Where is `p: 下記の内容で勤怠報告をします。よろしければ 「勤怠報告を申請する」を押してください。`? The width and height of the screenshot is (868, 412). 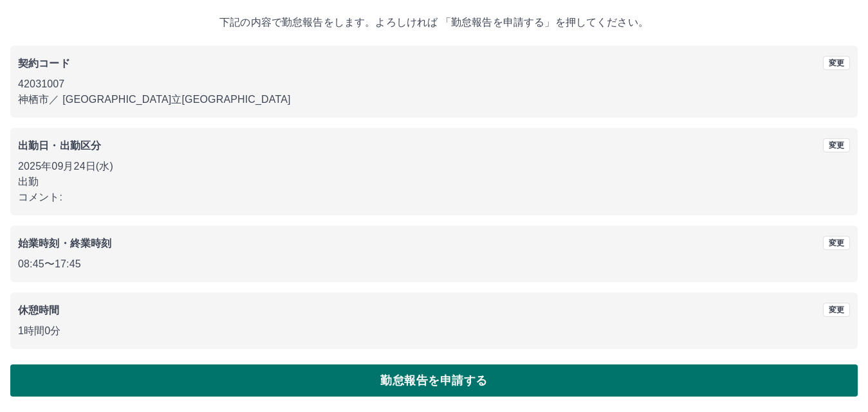 p: 下記の内容で勤怠報告をします。よろしければ 「勤怠報告を申請する」を押してください。 is located at coordinates (434, 23).